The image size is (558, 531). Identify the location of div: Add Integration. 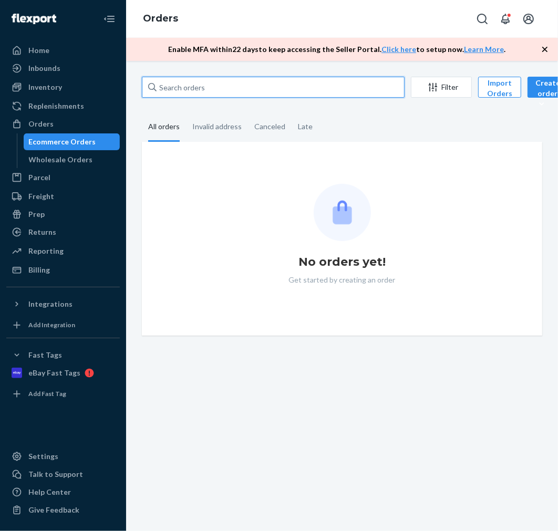
(51, 324).